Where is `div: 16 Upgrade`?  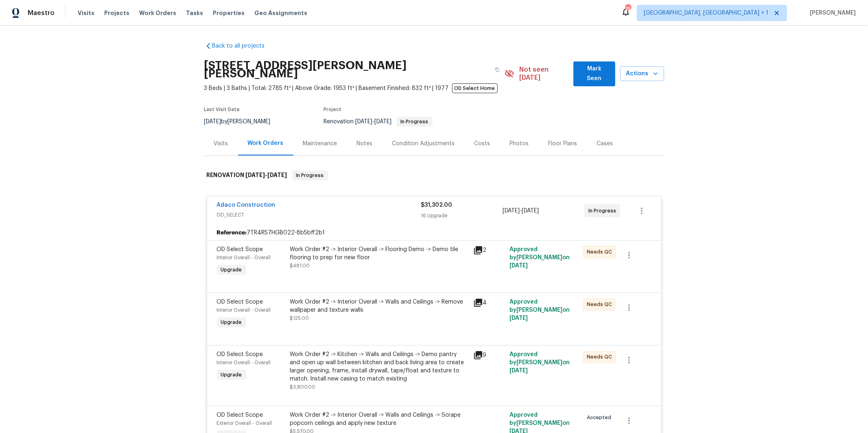
div: 16 Upgrade is located at coordinates (462, 215).